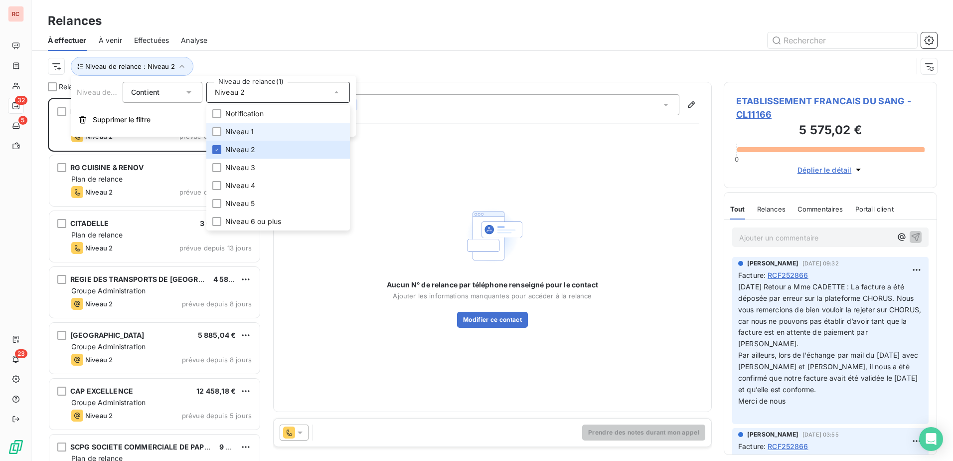  Describe the element at coordinates (152, 40) in the screenshot. I see `span: Effectuées` at that location.